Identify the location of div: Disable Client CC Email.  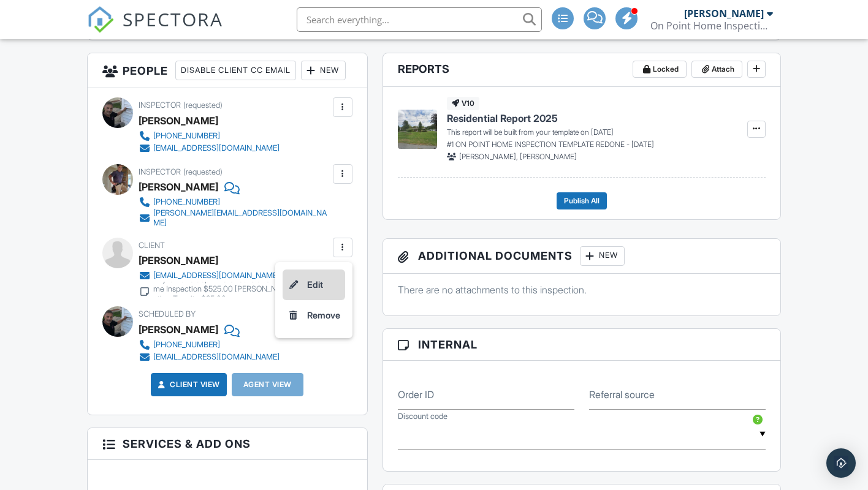
(235, 70).